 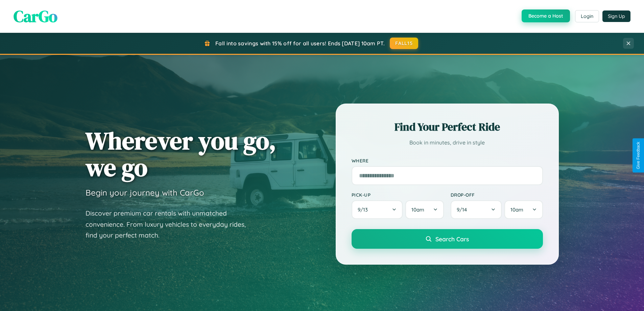 I want to click on h3: Begin your journey with CarGo, so click(x=145, y=193).